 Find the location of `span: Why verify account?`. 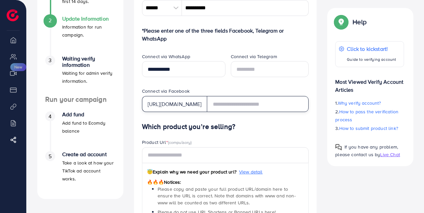

span: Why verify account? is located at coordinates (359, 103).